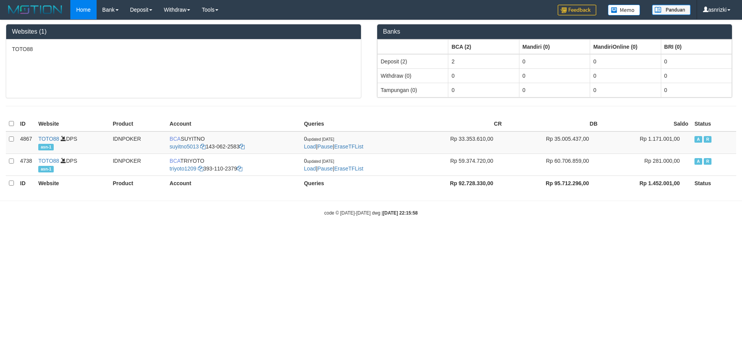 This screenshot has width=742, height=358. I want to click on img: panduan.png, so click(671, 10).